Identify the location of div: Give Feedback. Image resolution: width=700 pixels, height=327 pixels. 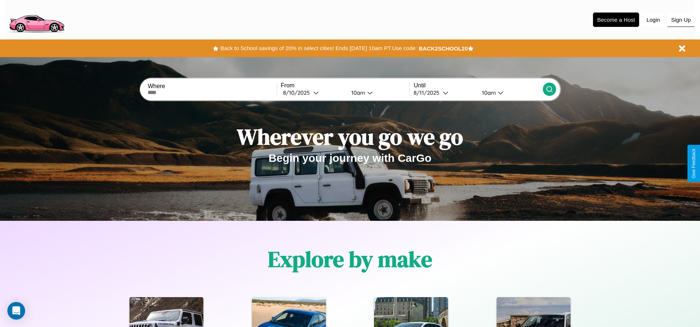
(693, 163).